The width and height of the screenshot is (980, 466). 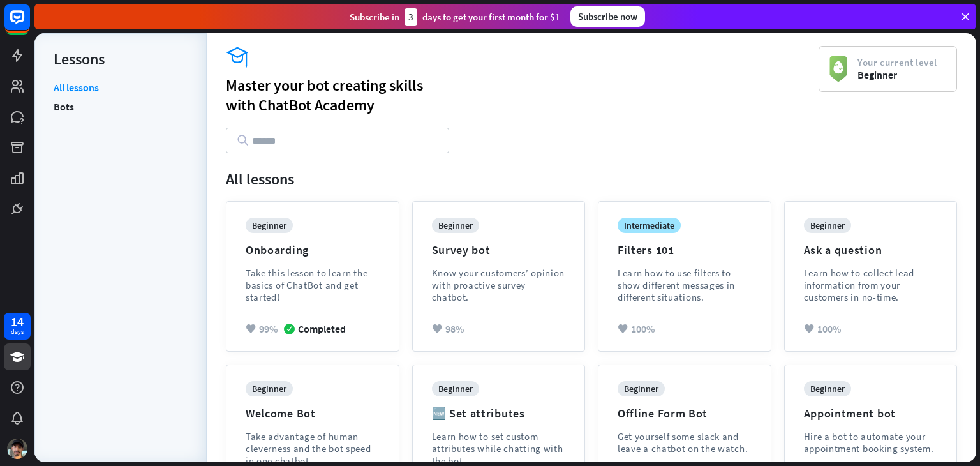 What do you see at coordinates (896, 75) in the screenshot?
I see `span: Beginner` at bounding box center [896, 75].